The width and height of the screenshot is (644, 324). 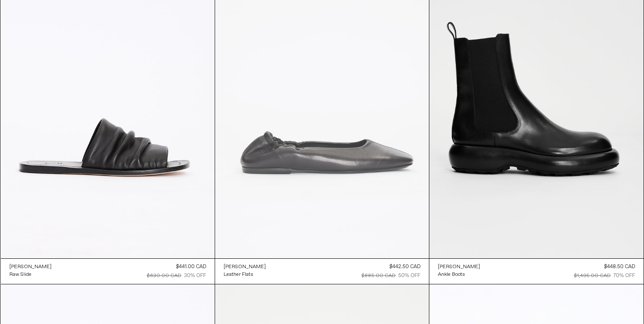 I want to click on div: Raw Slide, so click(x=20, y=275).